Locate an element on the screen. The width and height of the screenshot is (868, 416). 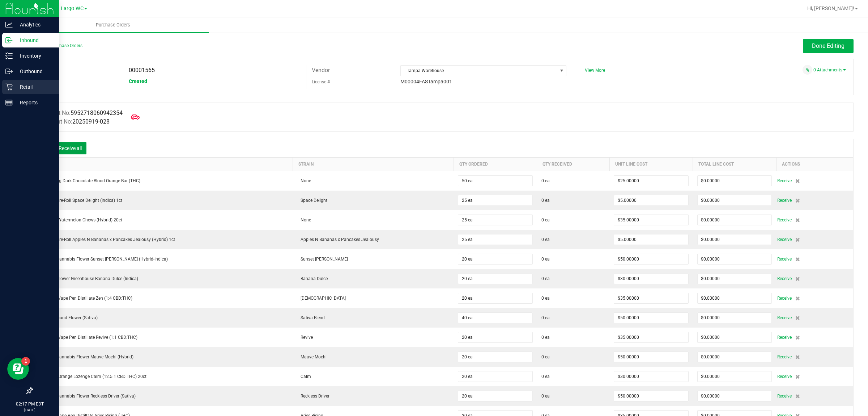
p: Outbound is located at coordinates (34, 72).